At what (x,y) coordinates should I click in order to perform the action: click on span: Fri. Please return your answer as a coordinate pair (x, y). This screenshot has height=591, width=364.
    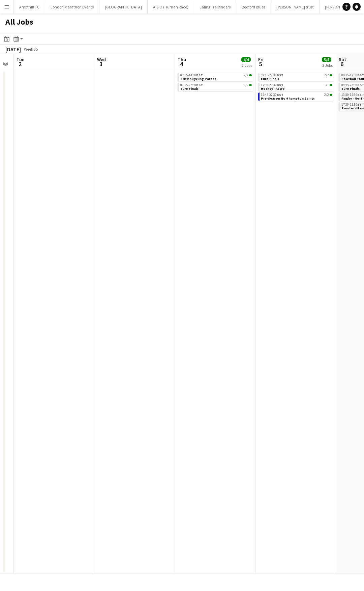
    Looking at the image, I should click on (261, 59).